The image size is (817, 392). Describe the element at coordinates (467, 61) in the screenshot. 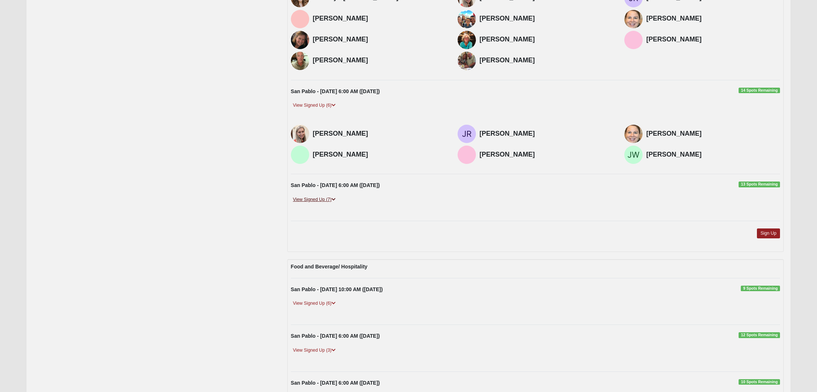

I see `img: Michele Haskell` at that location.